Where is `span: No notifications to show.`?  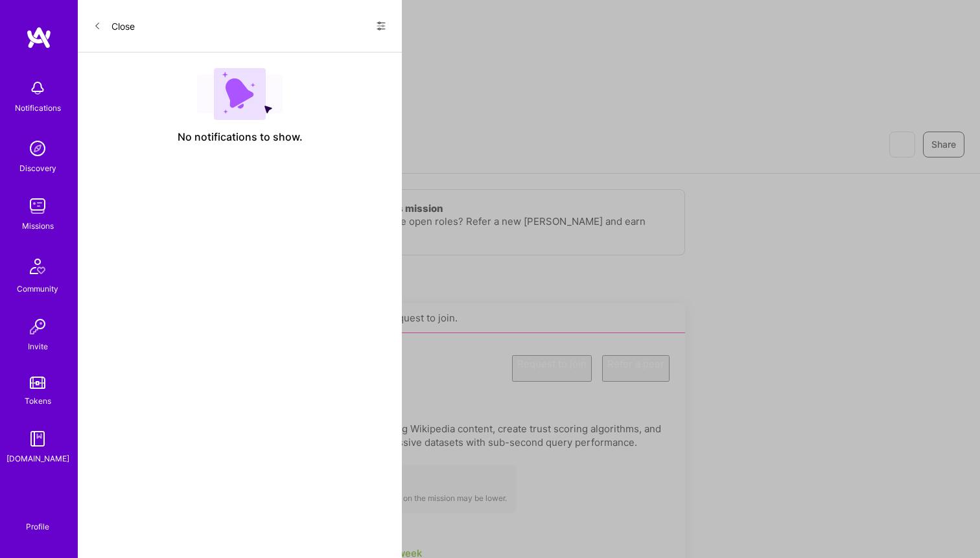 span: No notifications to show. is located at coordinates (240, 137).